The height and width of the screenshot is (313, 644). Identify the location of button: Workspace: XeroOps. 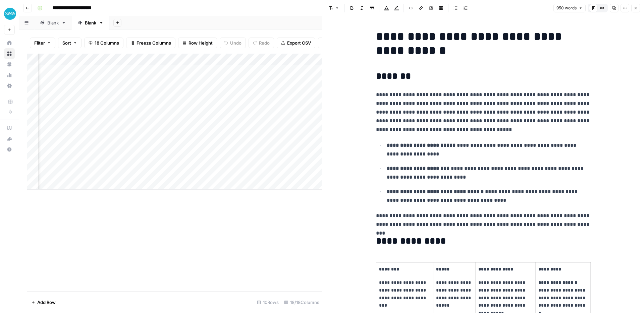
(9, 14).